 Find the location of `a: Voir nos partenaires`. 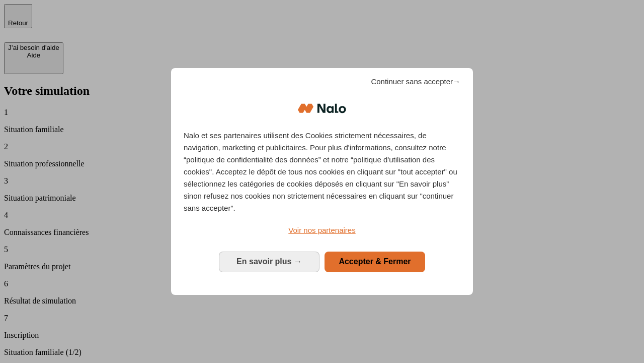

a: Voir nos partenaires is located at coordinates (322, 230).